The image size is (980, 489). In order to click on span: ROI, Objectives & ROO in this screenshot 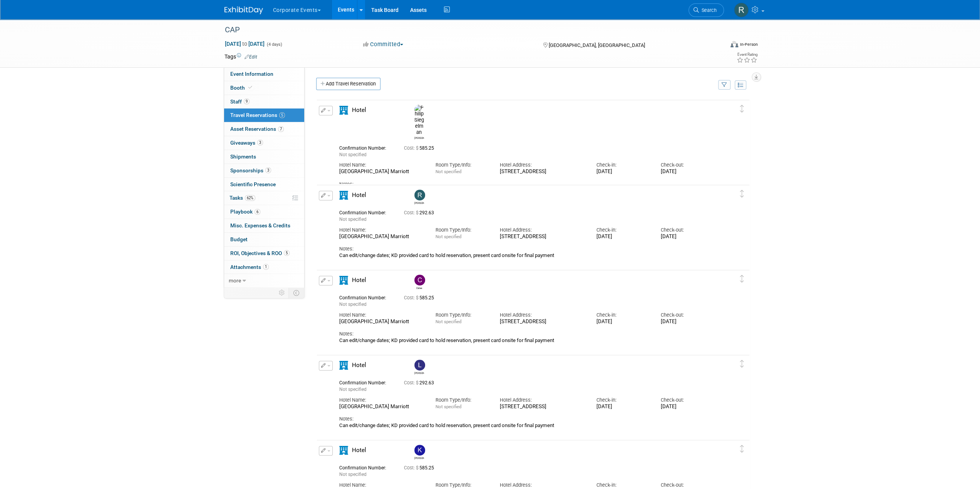, I will do `click(260, 253)`.